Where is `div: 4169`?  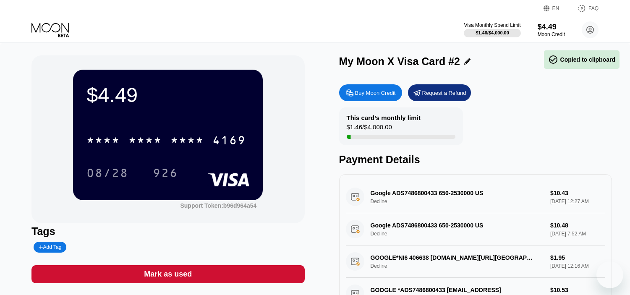 div: 4169 is located at coordinates (229, 141).